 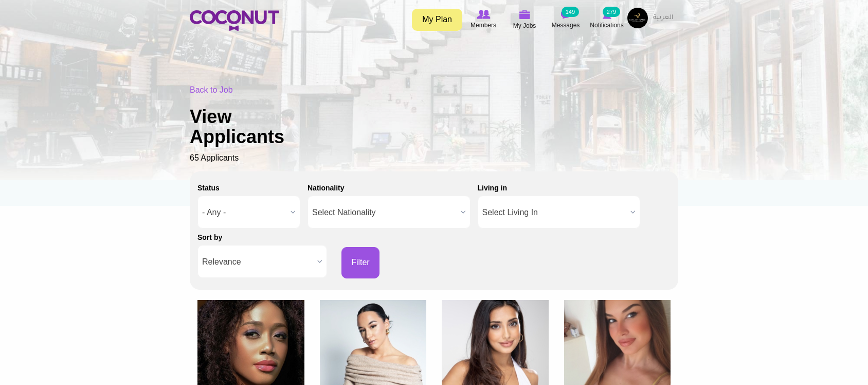 I want to click on a: Notifications Notifications 279, so click(x=607, y=20).